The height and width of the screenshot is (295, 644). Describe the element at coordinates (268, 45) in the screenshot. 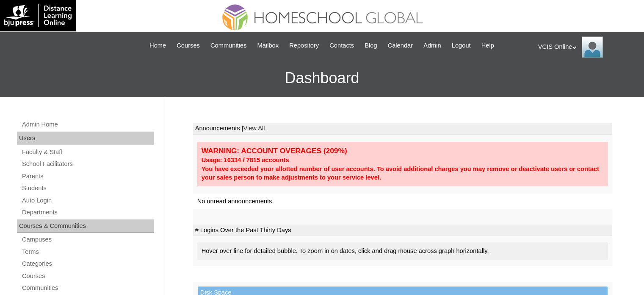

I see `a: Mailbox` at that location.